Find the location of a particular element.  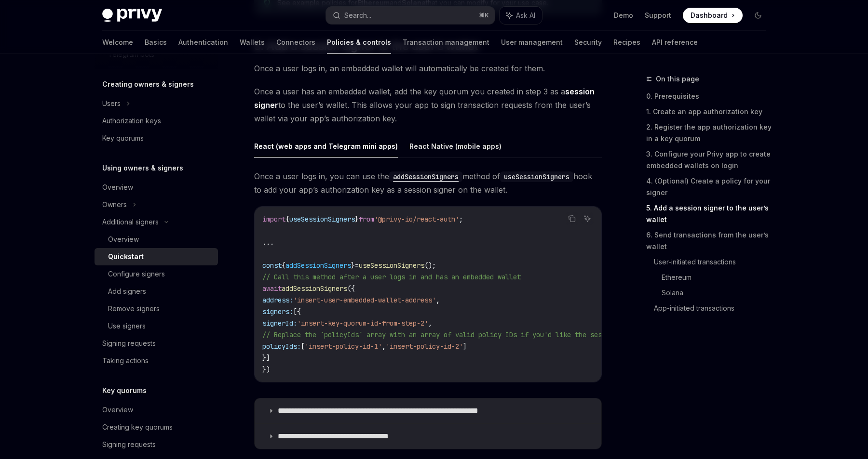

span: '@privy-io/react-auth' is located at coordinates (417, 219).